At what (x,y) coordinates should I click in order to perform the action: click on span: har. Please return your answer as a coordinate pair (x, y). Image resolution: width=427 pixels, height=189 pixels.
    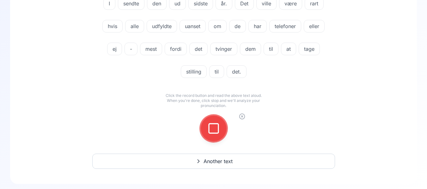
    Looking at the image, I should click on (258, 26).